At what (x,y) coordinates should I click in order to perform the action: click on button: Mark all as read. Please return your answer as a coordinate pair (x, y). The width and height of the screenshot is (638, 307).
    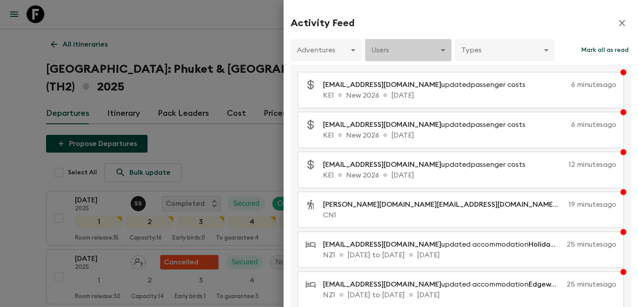
    Looking at the image, I should click on (605, 50).